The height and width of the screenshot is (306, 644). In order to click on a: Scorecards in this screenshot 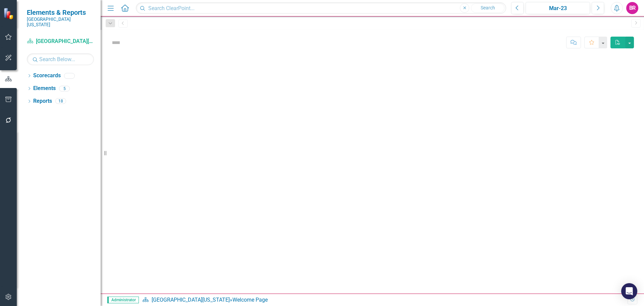, I will do `click(47, 76)`.